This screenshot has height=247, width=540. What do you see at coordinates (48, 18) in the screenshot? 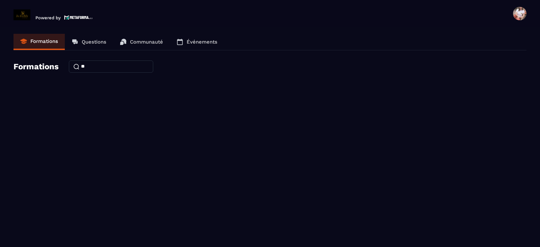
I see `p: Powered by` at bounding box center [48, 18].